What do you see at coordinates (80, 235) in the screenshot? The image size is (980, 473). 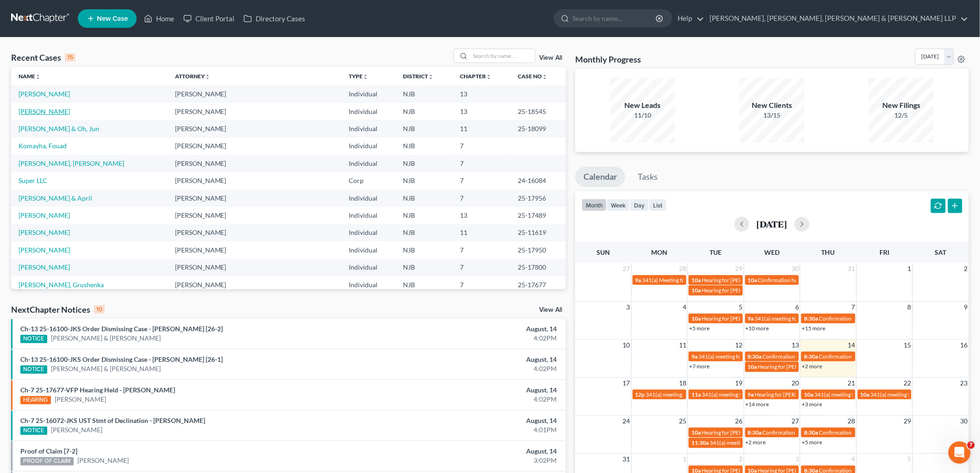 I see `div: Gotcha! And the codes are directly from PACER and not a third party authentication app? Thank you...` at bounding box center [80, 235].